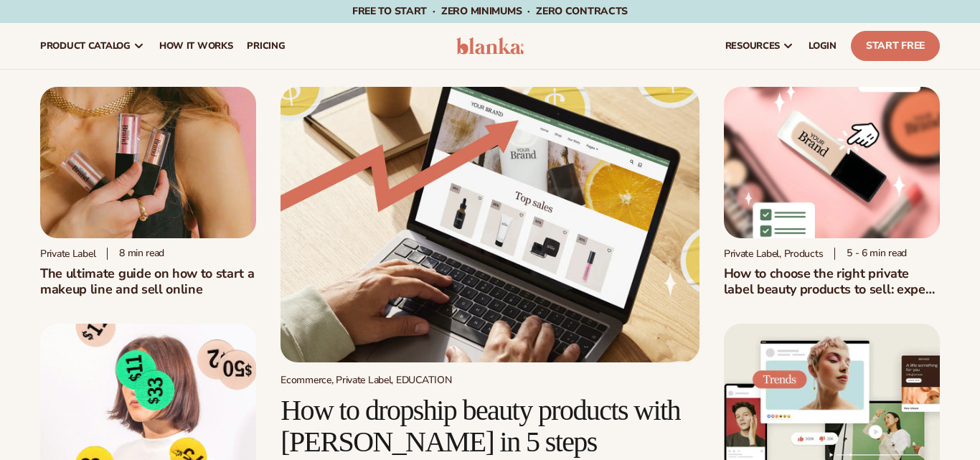 This screenshot has height=460, width=980. Describe the element at coordinates (832, 162) in the screenshot. I see `img: Private Label Beauty Products Click` at that location.